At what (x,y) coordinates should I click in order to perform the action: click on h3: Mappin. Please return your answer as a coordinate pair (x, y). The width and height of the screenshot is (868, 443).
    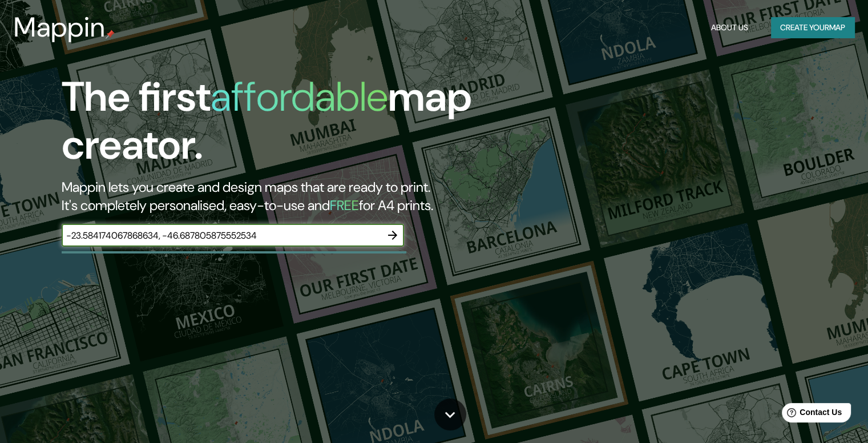
    Looking at the image, I should click on (60, 28).